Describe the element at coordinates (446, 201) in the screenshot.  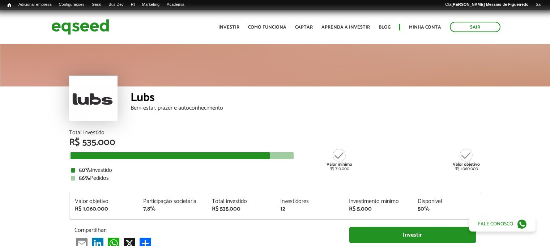
I see `div: Disponível` at that location.